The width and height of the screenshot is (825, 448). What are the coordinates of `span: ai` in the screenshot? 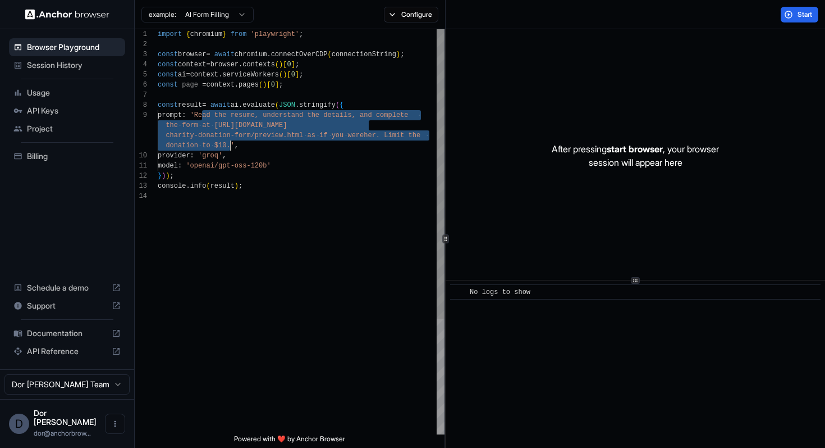 It's located at (182, 75).